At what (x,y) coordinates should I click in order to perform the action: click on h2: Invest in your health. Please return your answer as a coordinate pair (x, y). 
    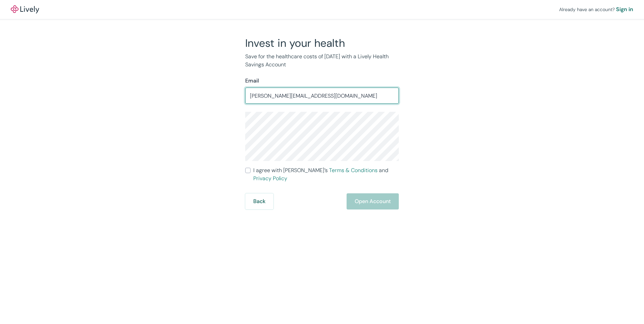
    Looking at the image, I should click on (322, 43).